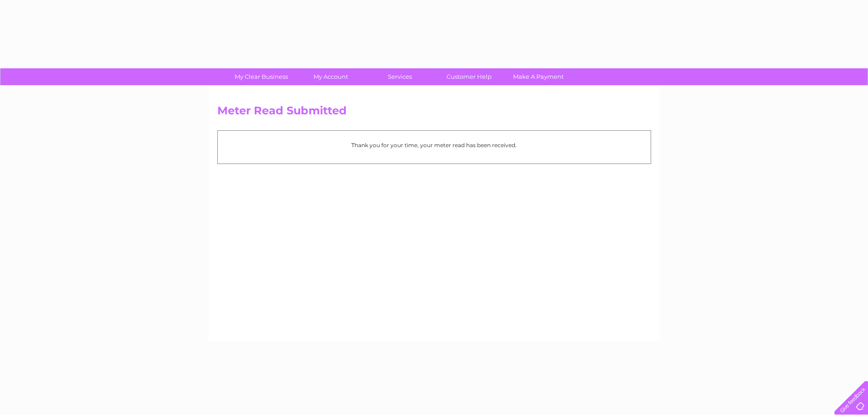 Image resolution: width=868 pixels, height=415 pixels. What do you see at coordinates (434, 113) in the screenshot?
I see `h2: Meter Read Submitted` at bounding box center [434, 113].